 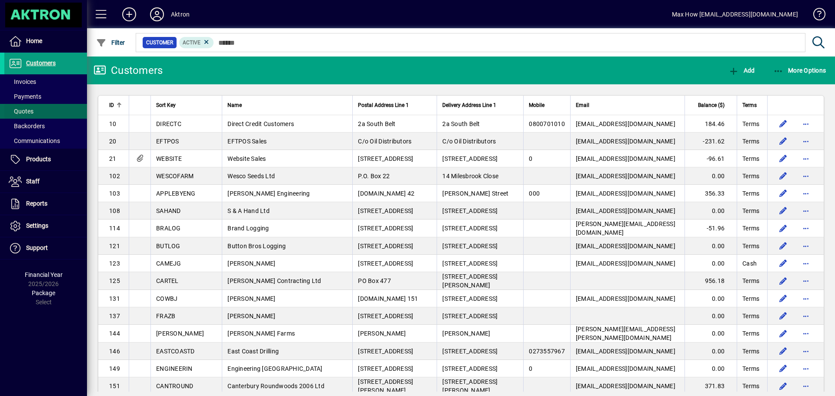 I want to click on span: 0800701010, so click(x=547, y=124).